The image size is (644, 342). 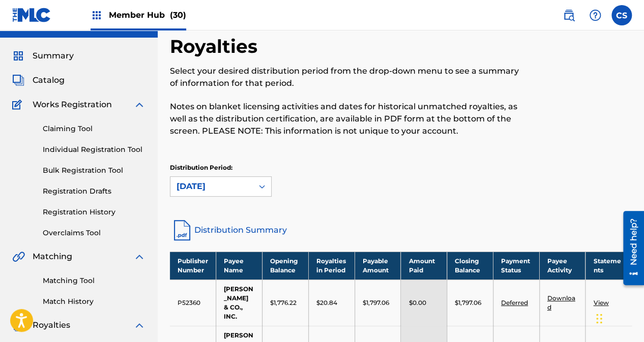 I want to click on div: Open Resource Center, so click(x=18, y=42).